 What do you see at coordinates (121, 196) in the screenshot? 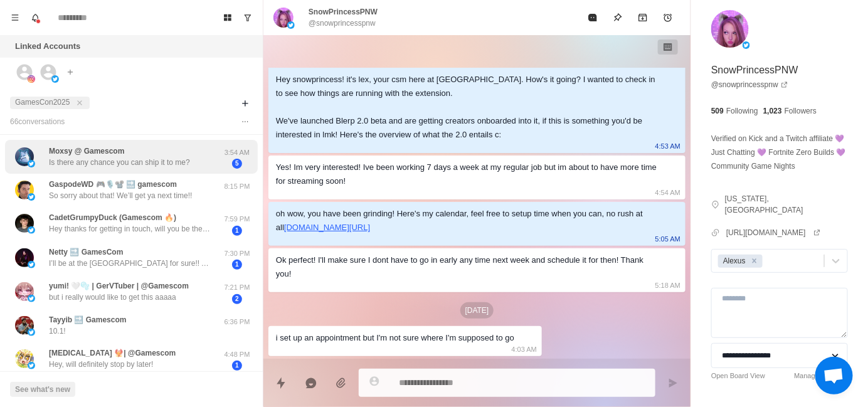
I see `p: So sorry about that! We’ll get ya next time!!` at bounding box center [121, 196].